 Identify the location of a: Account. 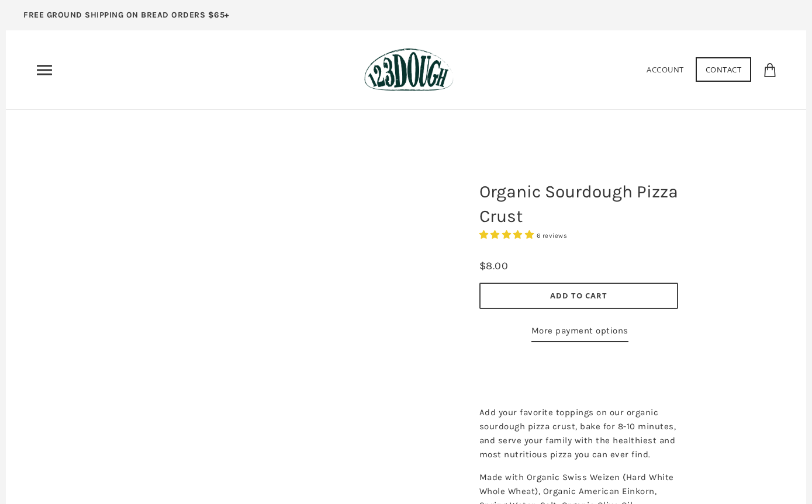
(665, 69).